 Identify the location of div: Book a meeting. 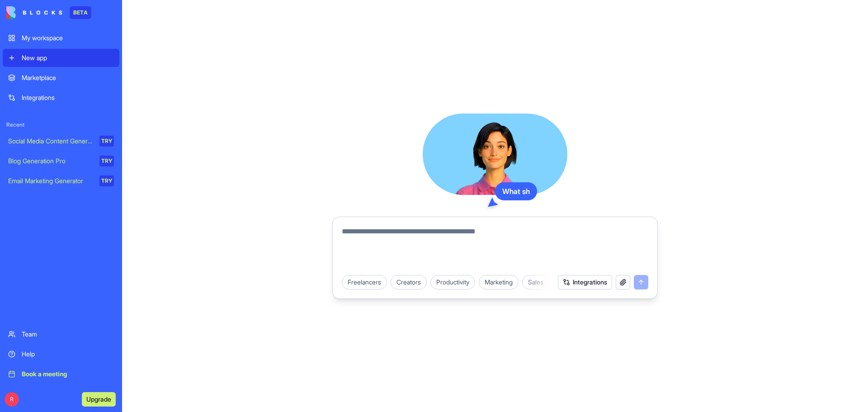
(68, 374).